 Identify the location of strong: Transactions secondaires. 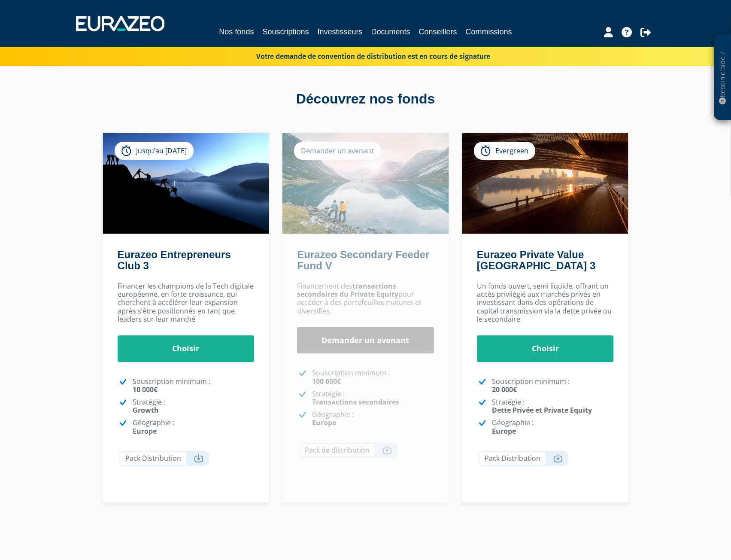
(356, 402).